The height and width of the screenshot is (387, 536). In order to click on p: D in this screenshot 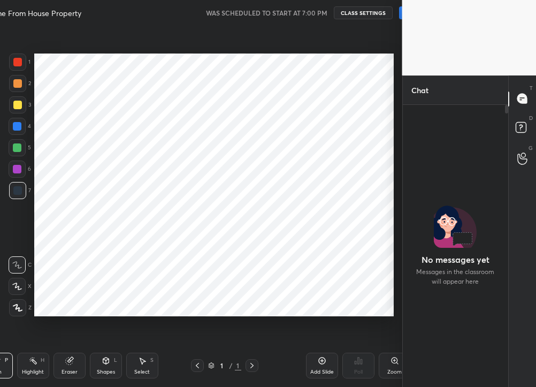, I will do `click(531, 118)`.